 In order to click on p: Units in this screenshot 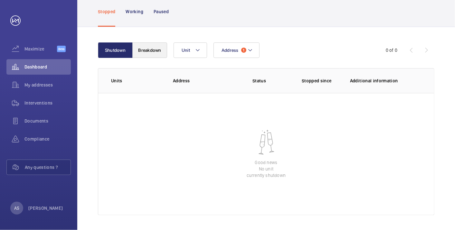, I will do `click(137, 81)`.